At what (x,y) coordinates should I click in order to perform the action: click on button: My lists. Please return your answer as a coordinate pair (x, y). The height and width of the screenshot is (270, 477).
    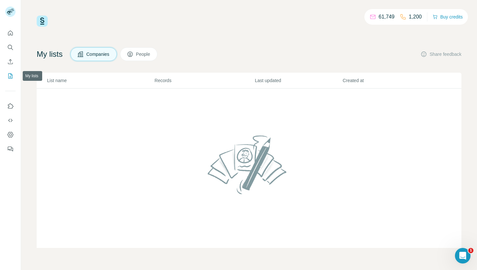
    Looking at the image, I should click on (10, 76).